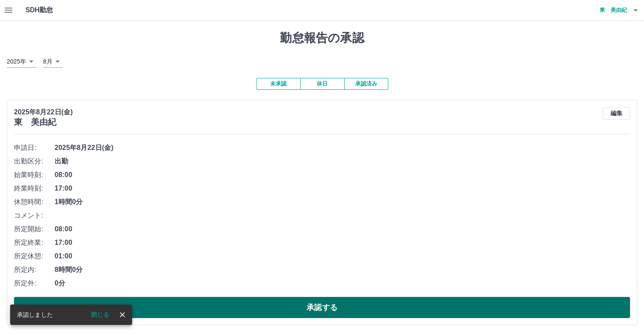 This screenshot has height=335, width=644. I want to click on h1: 勤怠報告の承認, so click(322, 38).